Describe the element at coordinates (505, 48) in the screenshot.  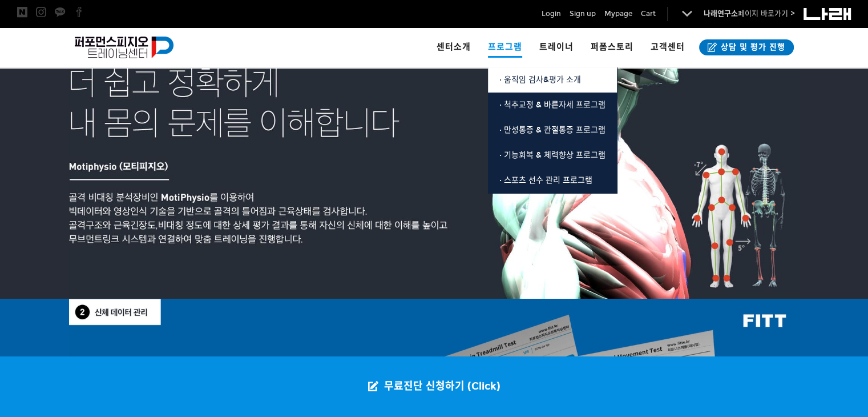
I see `a: 프로그램` at that location.